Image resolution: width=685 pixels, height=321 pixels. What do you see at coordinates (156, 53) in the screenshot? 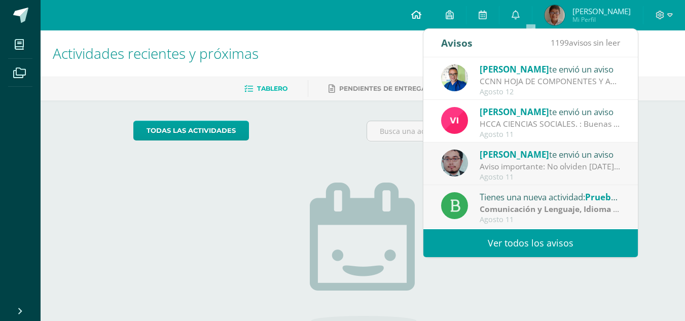
I see `span: Actividades recientes y próximas` at bounding box center [156, 53].